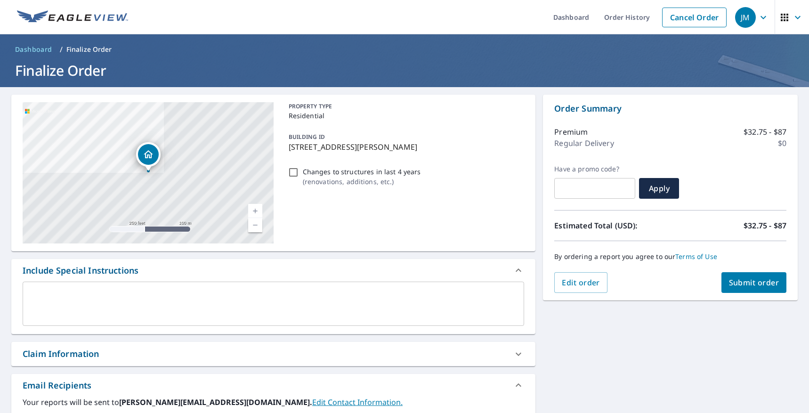 The height and width of the screenshot is (413, 809). I want to click on p: Finalize Order, so click(89, 49).